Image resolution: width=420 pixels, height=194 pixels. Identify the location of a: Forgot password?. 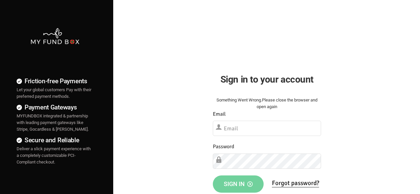
(295, 183).